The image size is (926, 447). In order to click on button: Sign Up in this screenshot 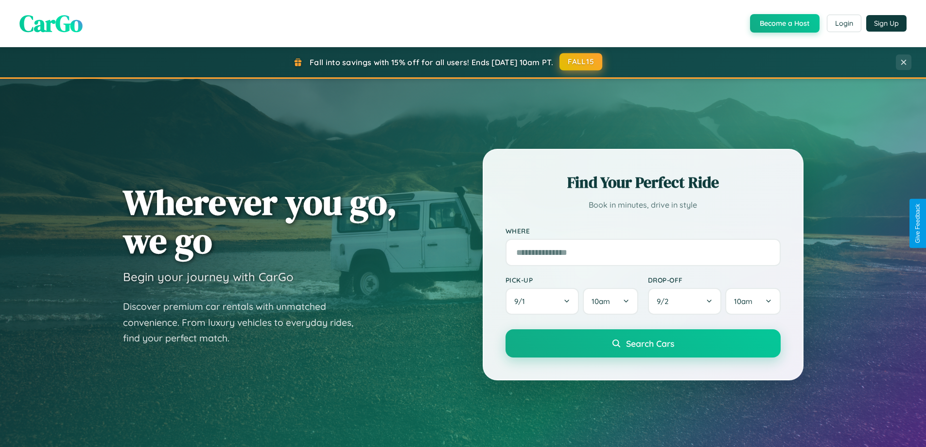, I will do `click(886, 23)`.